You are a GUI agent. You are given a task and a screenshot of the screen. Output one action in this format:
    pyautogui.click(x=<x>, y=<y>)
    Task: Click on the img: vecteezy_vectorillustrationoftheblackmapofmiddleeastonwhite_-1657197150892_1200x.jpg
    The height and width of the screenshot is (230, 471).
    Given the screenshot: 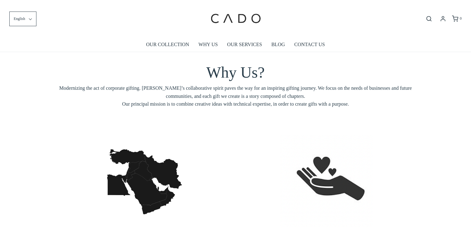 What is the action you would take?
    pyautogui.click(x=144, y=181)
    